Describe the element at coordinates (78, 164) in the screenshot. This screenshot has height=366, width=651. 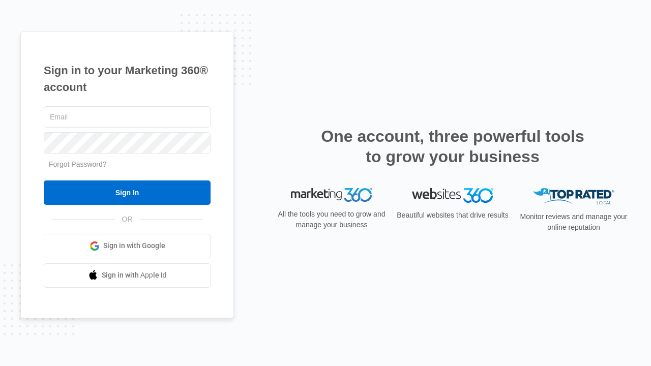
I see `a: Forgot Password?` at that location.